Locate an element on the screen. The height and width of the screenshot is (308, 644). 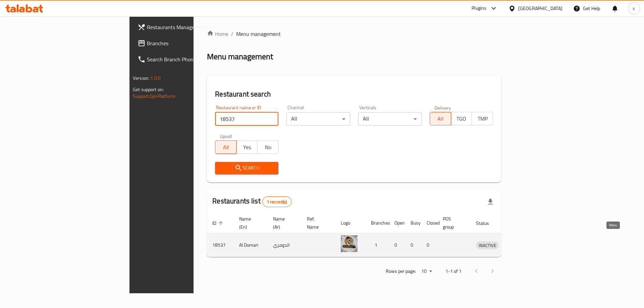
h2: Menu management is located at coordinates (240, 56).